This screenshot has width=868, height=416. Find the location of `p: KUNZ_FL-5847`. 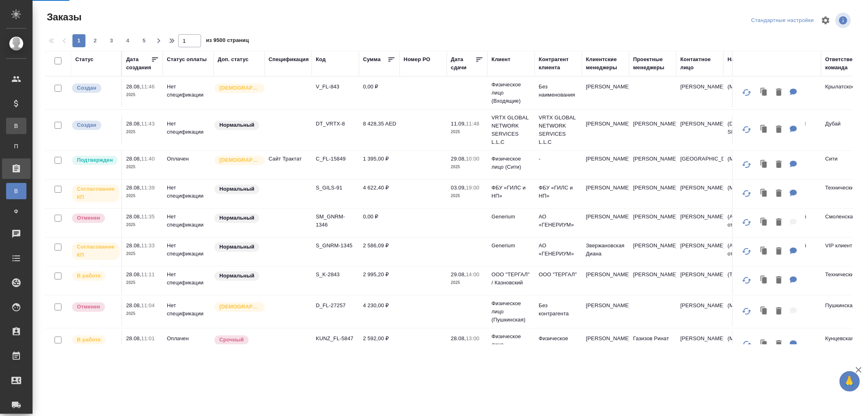

p: KUNZ_FL-5847 is located at coordinates (335, 338).